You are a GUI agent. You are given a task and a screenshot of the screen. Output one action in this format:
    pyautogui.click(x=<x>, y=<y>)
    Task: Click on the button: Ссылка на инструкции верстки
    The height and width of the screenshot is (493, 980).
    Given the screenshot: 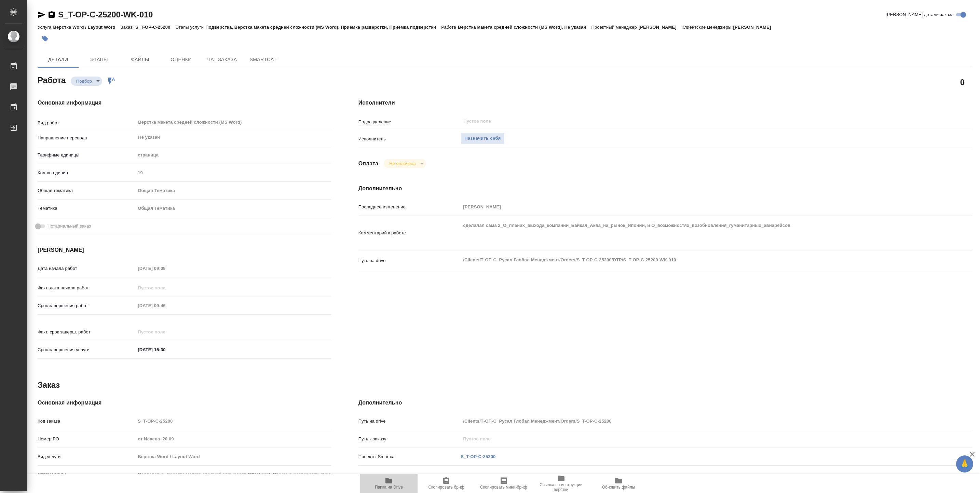 What is the action you would take?
    pyautogui.click(x=561, y=483)
    